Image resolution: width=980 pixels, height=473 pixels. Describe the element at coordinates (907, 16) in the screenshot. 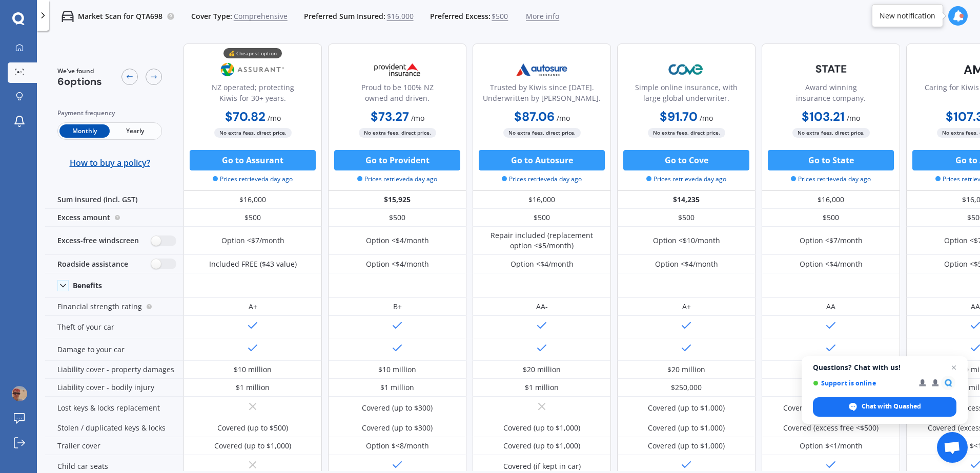

I see `div: New notification` at that location.